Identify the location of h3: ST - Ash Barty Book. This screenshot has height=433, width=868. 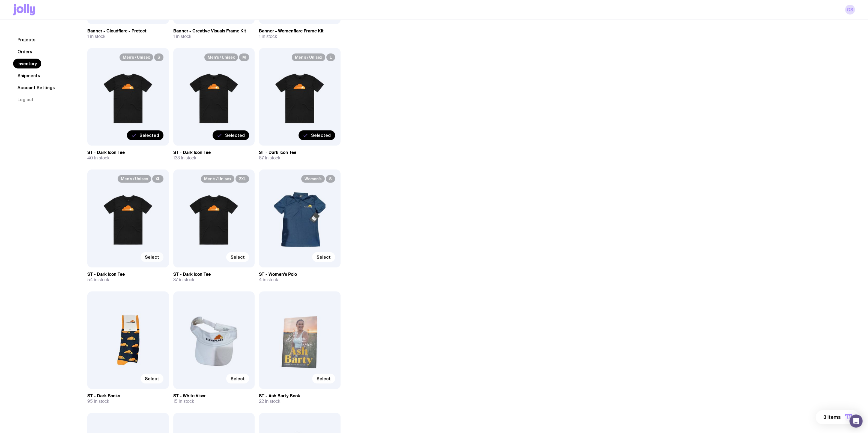
(300, 396).